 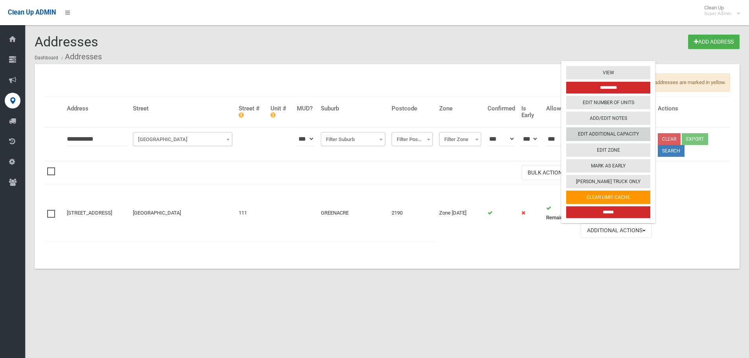 I want to click on td: GREENACRE, so click(x=353, y=213).